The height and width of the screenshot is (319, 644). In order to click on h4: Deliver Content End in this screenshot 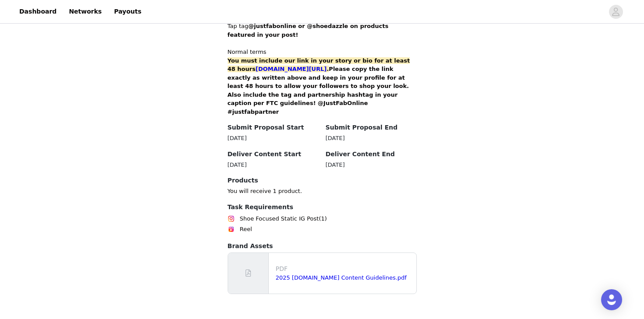, I will do `click(371, 154)`.